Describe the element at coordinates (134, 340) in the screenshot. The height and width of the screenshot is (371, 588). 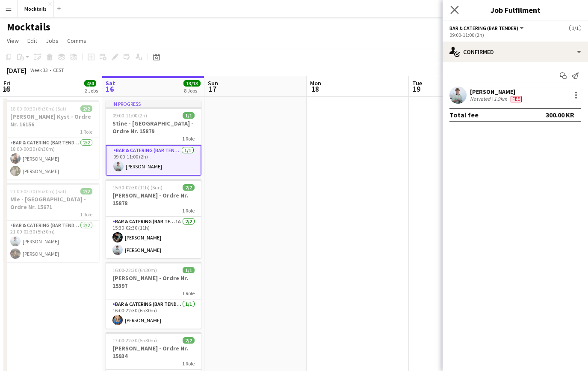
I see `span: 17:00-22:30 (5h30m)` at that location.